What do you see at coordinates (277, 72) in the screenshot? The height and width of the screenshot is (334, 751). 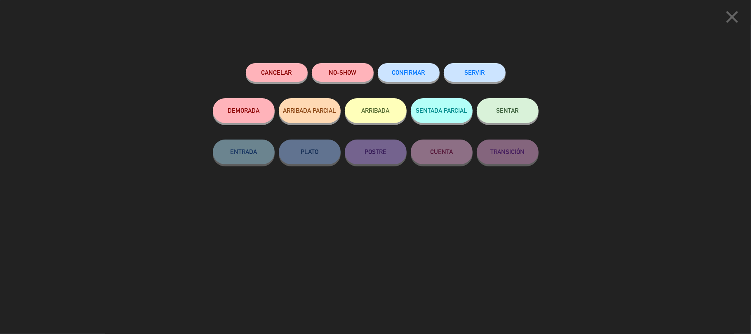 I see `button: Cancelar` at bounding box center [277, 72].